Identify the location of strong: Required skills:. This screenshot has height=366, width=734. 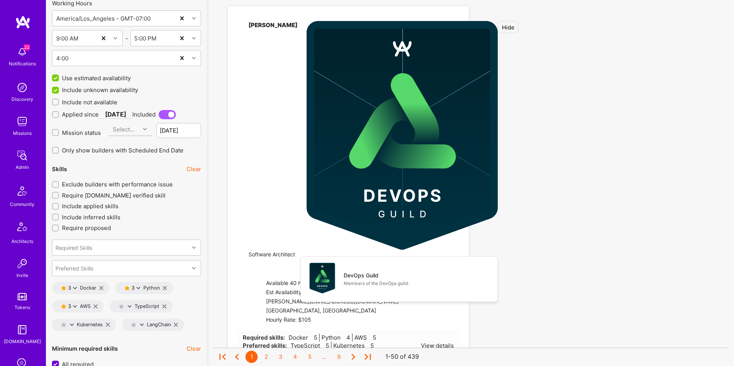
(264, 338).